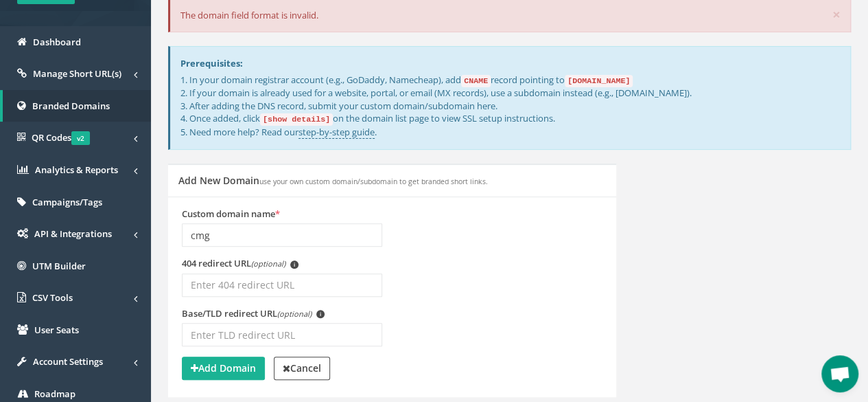 The width and height of the screenshot is (868, 402). What do you see at coordinates (77, 169) in the screenshot?
I see `span: Analytics & Reports` at bounding box center [77, 169].